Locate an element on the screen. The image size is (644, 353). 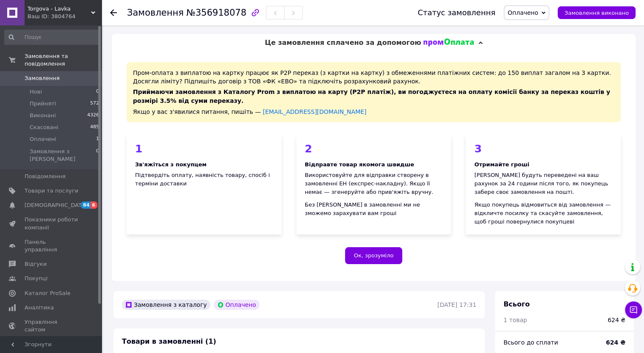
span: Показники роботи компанії is located at coordinates (51, 223).